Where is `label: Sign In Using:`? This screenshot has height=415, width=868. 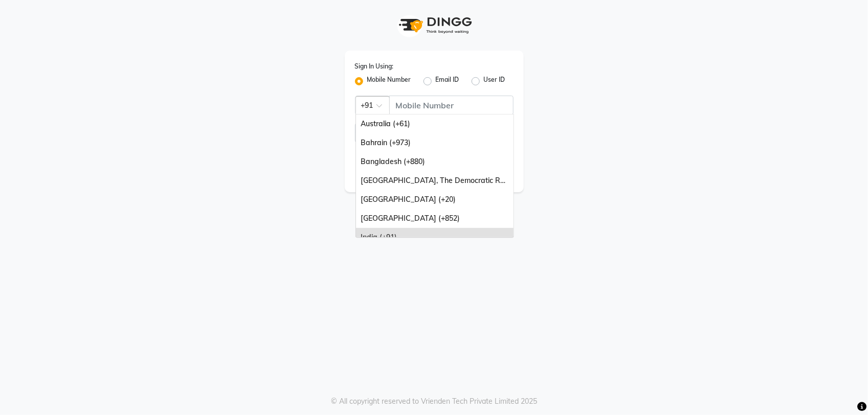
label: Sign In Using: is located at coordinates (374, 66).